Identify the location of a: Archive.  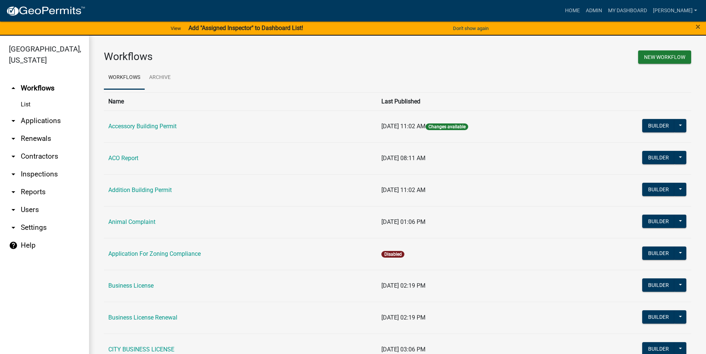
(160, 78).